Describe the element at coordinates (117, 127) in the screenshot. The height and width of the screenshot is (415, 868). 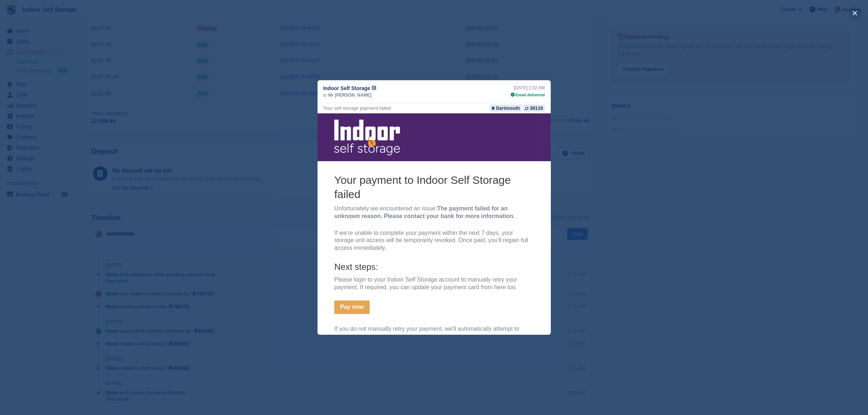
I see `p: If we're unable to complete your payment within the next 7 days, your storage unit access will be...` at that location.